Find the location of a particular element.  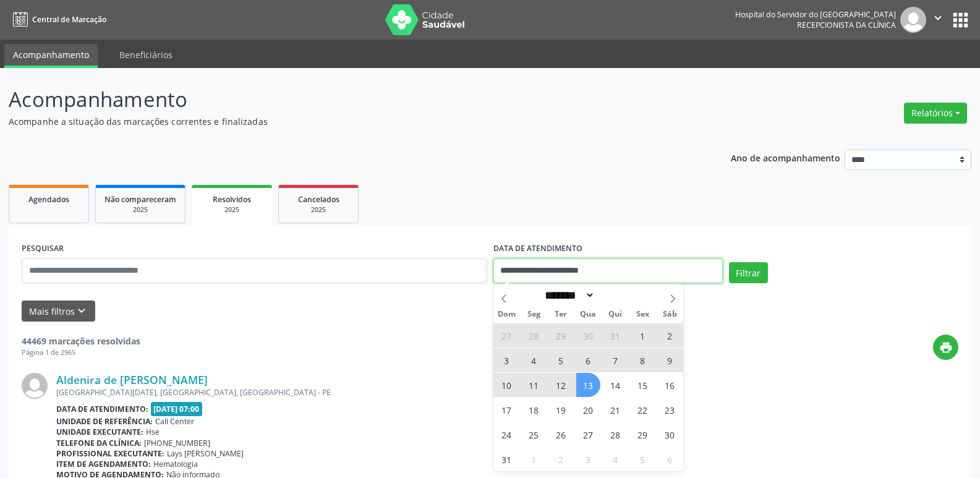

span: Agosto 7, 2025 is located at coordinates (616, 360).